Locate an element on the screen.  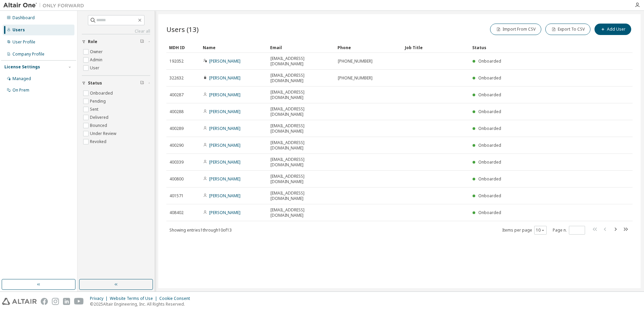
label: Revoked is located at coordinates (99, 141).